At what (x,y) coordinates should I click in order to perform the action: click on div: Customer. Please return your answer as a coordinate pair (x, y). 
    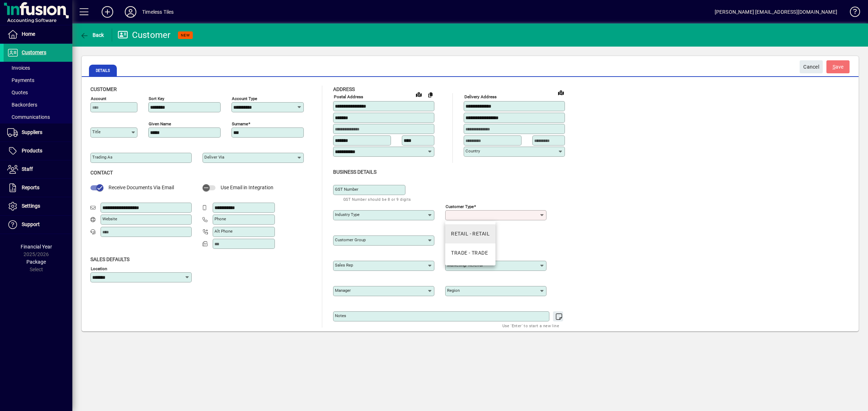
    Looking at the image, I should click on (144, 35).